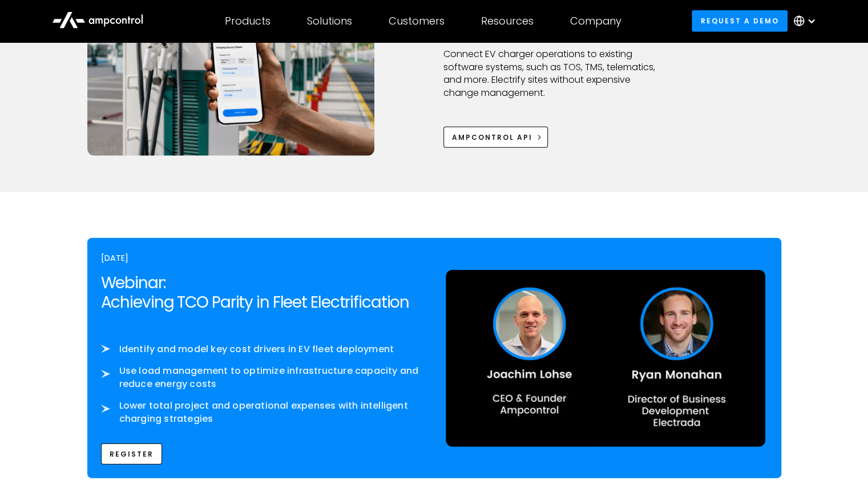 The height and width of the screenshot is (488, 868). Describe the element at coordinates (596, 21) in the screenshot. I see `div: Company` at that location.